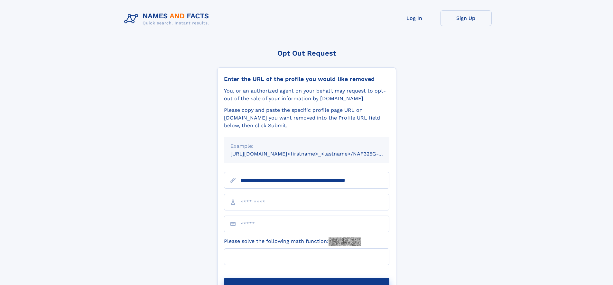 The width and height of the screenshot is (613, 285). I want to click on img: Logo Names and Facts, so click(168, 19).